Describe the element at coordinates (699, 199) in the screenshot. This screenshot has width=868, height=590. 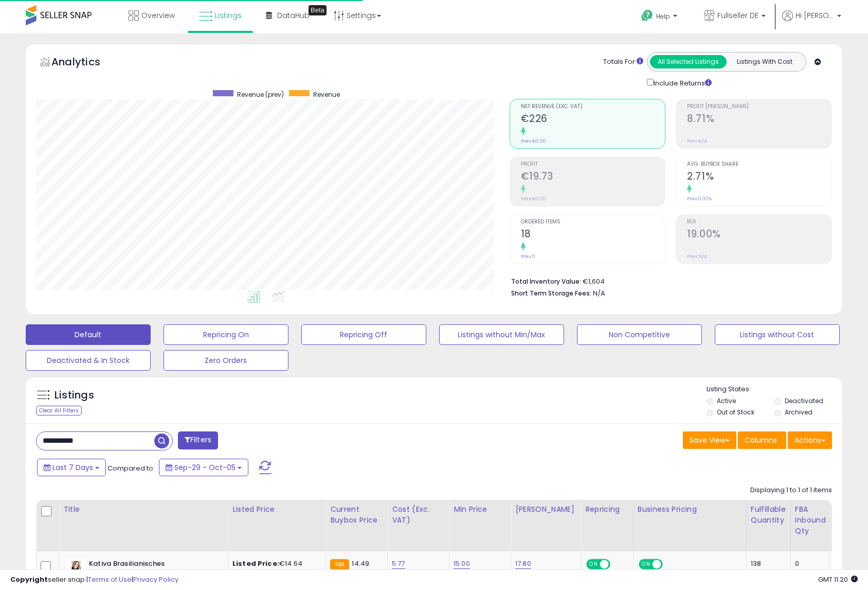
I see `small: Prev: 0.00%` at that location.